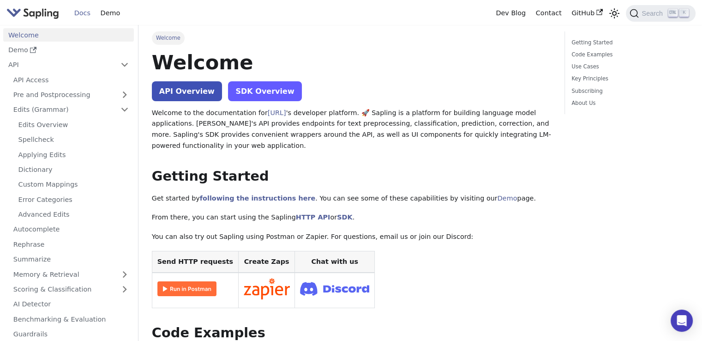 This screenshot has width=702, height=341. I want to click on div: Open Intercom Messenger, so click(682, 320).